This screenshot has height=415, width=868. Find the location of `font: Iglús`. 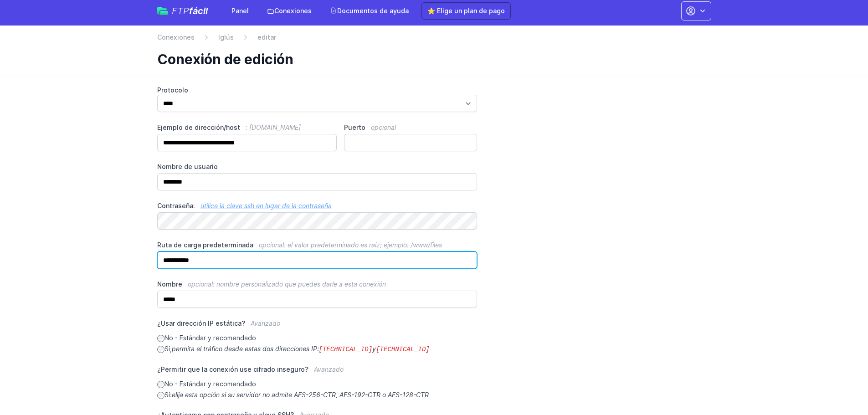

font: Iglús is located at coordinates (226, 37).